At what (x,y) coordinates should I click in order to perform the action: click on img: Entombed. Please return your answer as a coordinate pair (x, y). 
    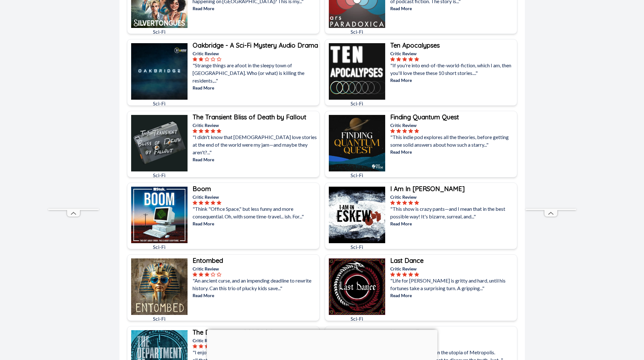
    Looking at the image, I should click on (160, 286).